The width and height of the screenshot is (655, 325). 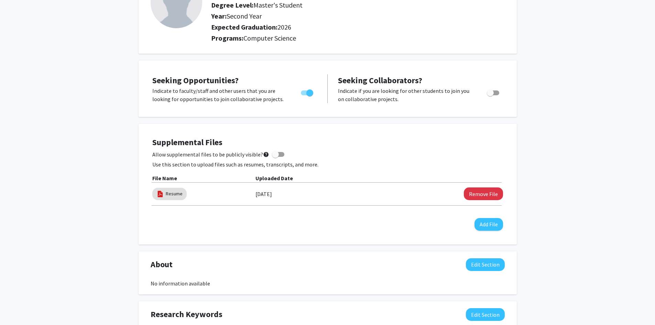 What do you see at coordinates (406, 95) in the screenshot?
I see `p: Indicate if you are looking for other students to join you on collaborative projects.` at bounding box center [406, 95].